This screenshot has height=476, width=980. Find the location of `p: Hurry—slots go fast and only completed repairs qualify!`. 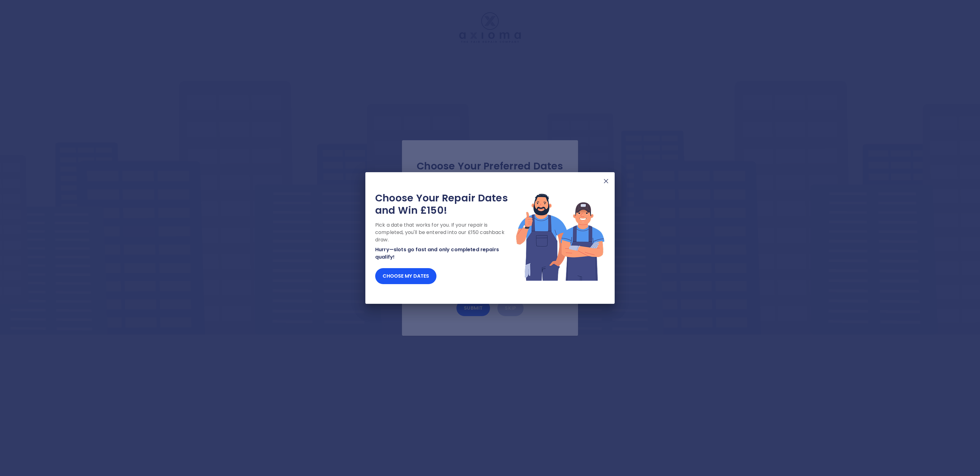

p: Hurry—slots go fast and only completed repairs qualify! is located at coordinates (445, 253).